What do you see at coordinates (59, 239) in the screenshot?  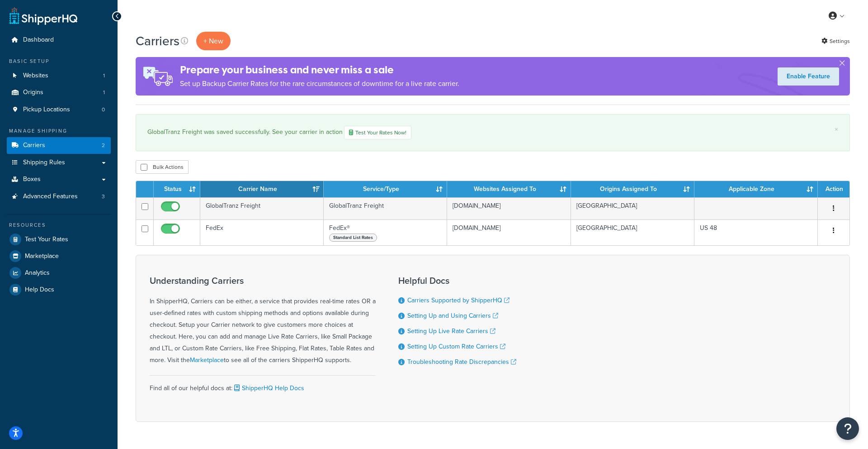 I see `li: Test Your Rates` at bounding box center [59, 239].